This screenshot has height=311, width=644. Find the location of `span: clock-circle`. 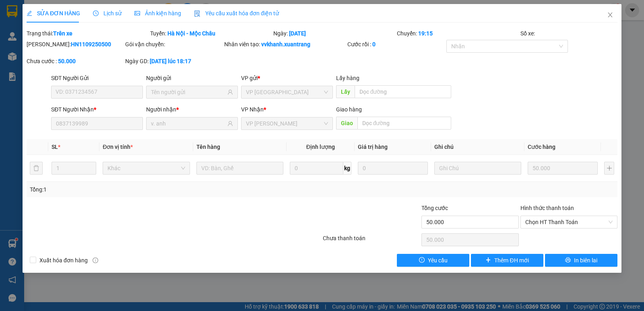

span: clock-circle is located at coordinates (96, 13).